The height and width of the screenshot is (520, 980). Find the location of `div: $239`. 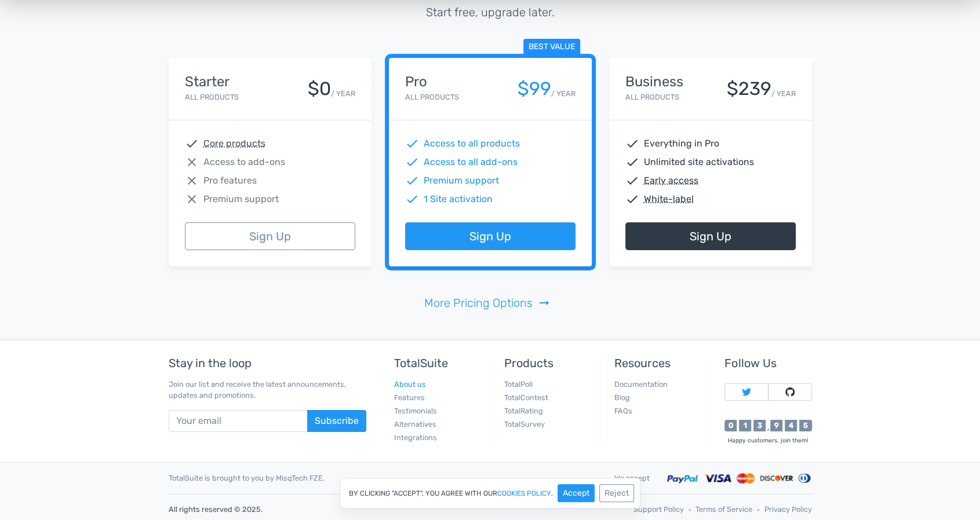

div: $239 is located at coordinates (749, 88).